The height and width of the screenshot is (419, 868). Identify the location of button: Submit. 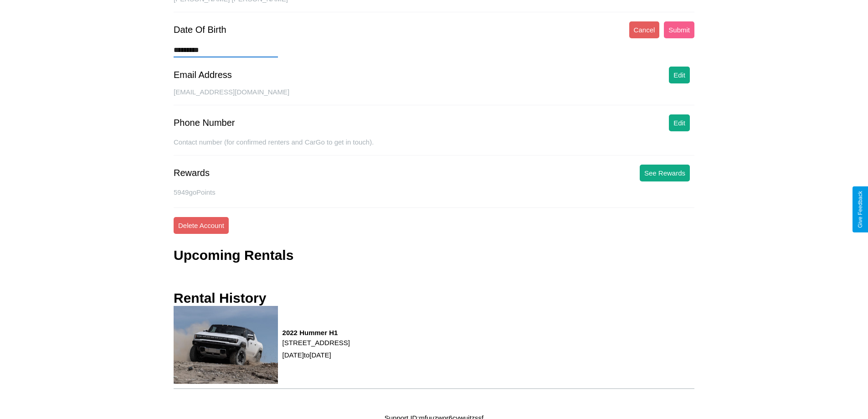
(679, 30).